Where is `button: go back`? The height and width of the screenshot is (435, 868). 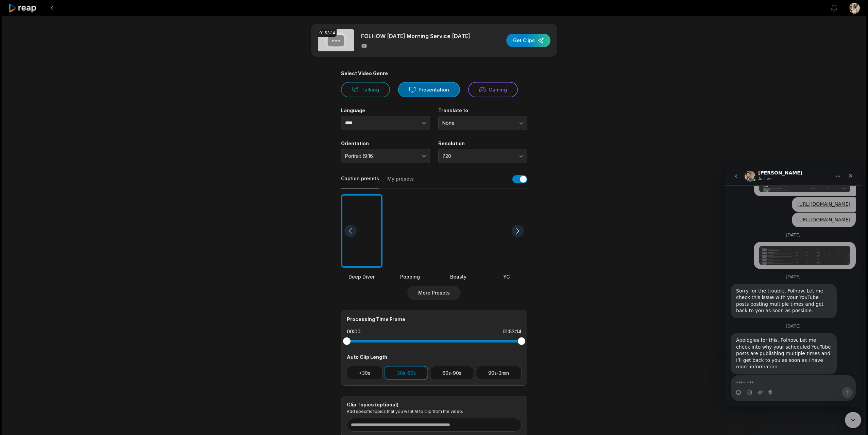
button: go back is located at coordinates (11, 9).